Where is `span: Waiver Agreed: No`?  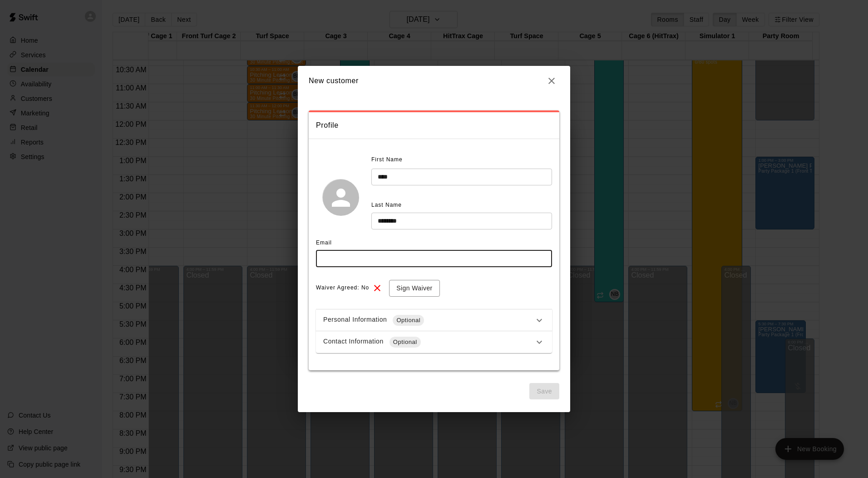 span: Waiver Agreed: No is located at coordinates (342, 288).